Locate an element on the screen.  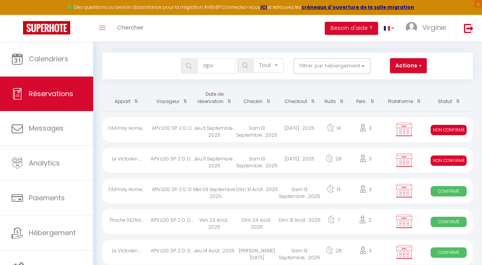
a: Chercher is located at coordinates (130, 28).